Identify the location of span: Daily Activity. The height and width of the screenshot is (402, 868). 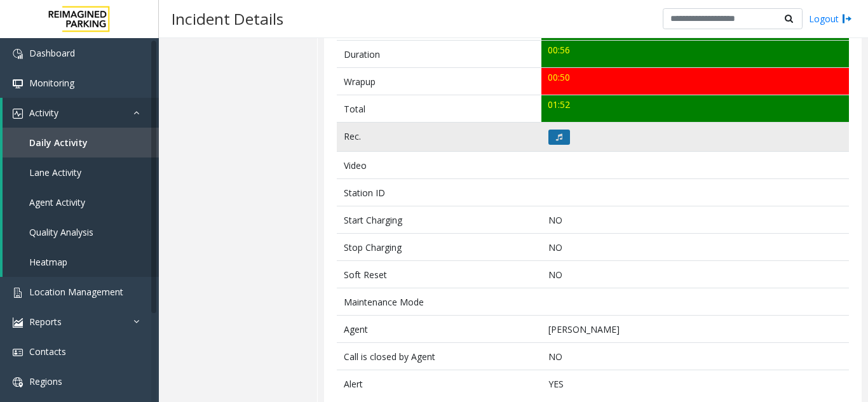
(58, 142).